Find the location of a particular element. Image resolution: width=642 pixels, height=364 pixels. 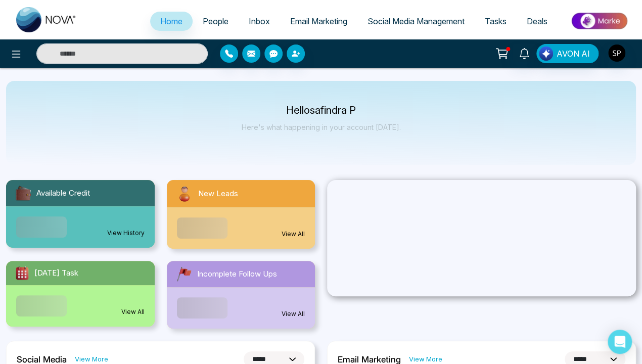

span: Available Credit is located at coordinates (63, 193).